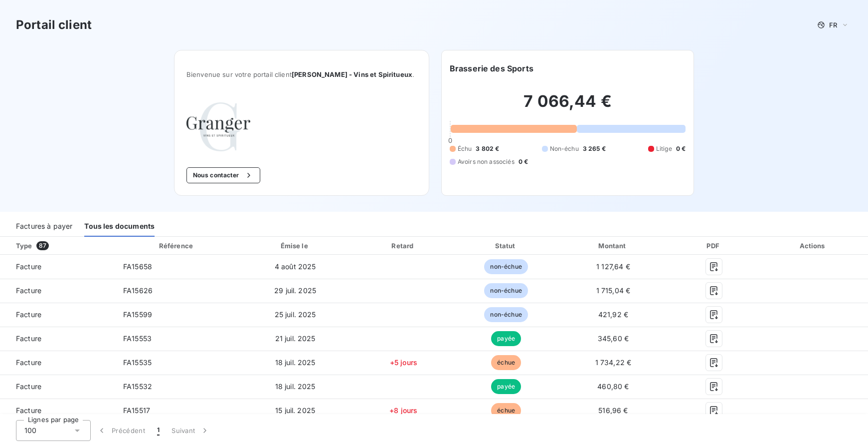 The width and height of the screenshot is (868, 447). I want to click on span: 25 juil. 2025, so click(296, 314).